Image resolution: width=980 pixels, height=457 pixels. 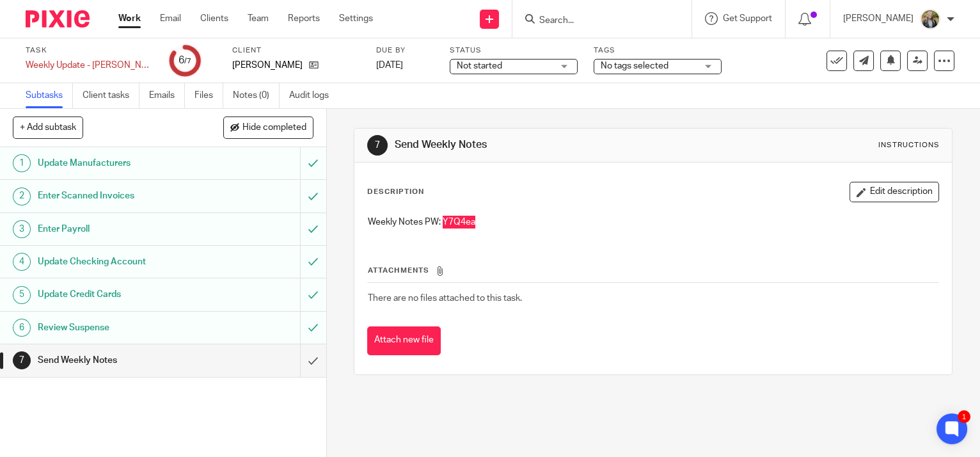 I want to click on button: Attach new file, so click(x=404, y=341).